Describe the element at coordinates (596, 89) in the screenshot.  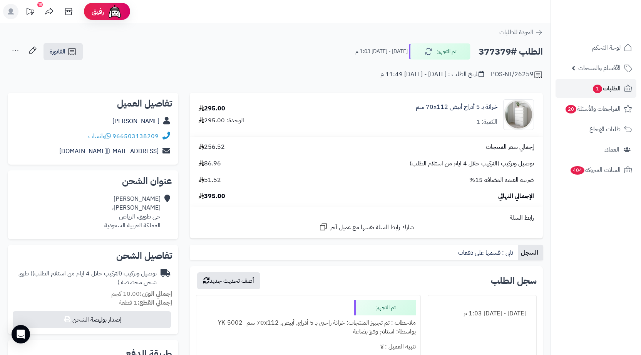
I see `a: الطلبات1` at that location.